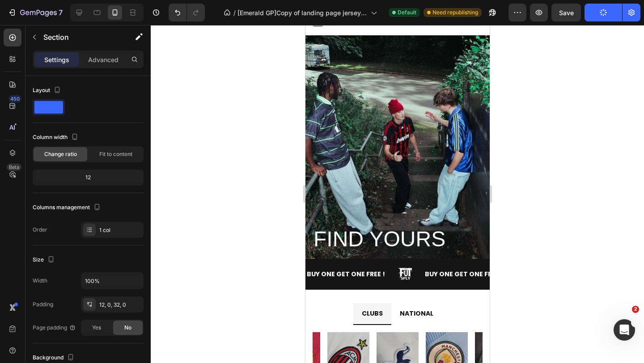 The height and width of the screenshot is (363, 644). What do you see at coordinates (40, 281) in the screenshot?
I see `div: Width` at bounding box center [40, 281].